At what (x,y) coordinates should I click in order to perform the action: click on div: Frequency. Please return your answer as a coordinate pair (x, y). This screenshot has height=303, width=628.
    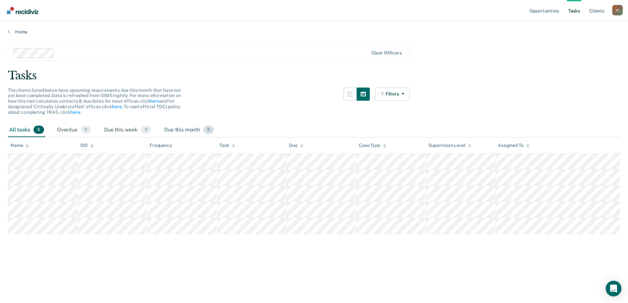
    Looking at the image, I should click on (161, 145).